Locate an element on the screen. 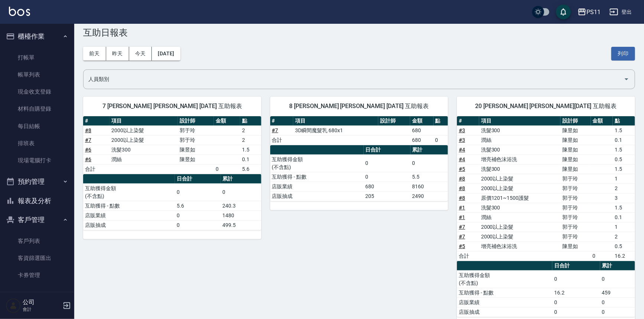 This screenshot has width=644, height=319. img: Person is located at coordinates (13, 306).